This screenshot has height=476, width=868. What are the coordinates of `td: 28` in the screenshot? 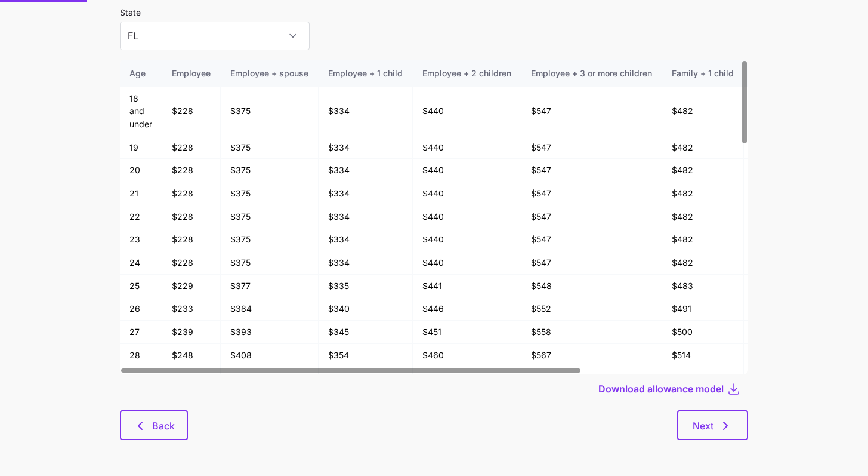 It's located at (140, 355).